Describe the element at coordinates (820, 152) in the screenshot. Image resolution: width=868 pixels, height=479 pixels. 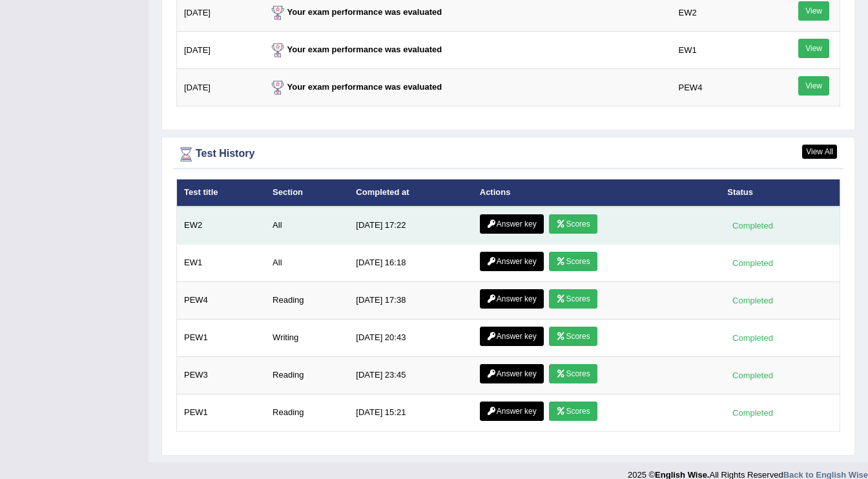
I see `a: View All` at that location.